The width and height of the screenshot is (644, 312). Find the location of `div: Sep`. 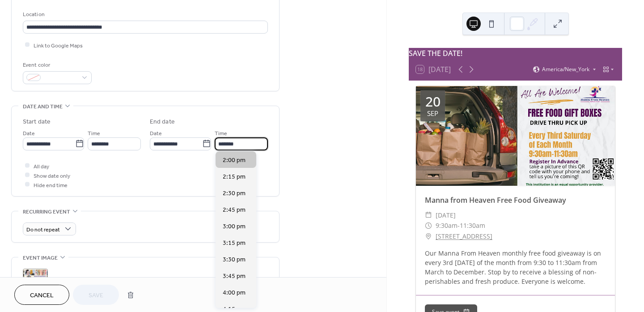

div: Sep is located at coordinates (432, 113).